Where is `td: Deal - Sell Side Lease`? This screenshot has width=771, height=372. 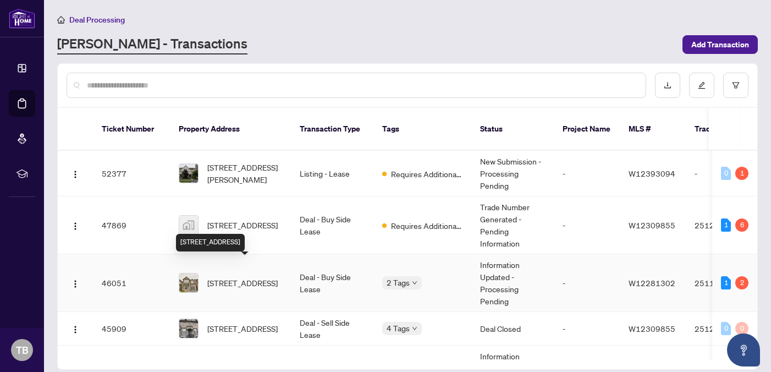 td: Deal - Sell Side Lease is located at coordinates (332, 328).